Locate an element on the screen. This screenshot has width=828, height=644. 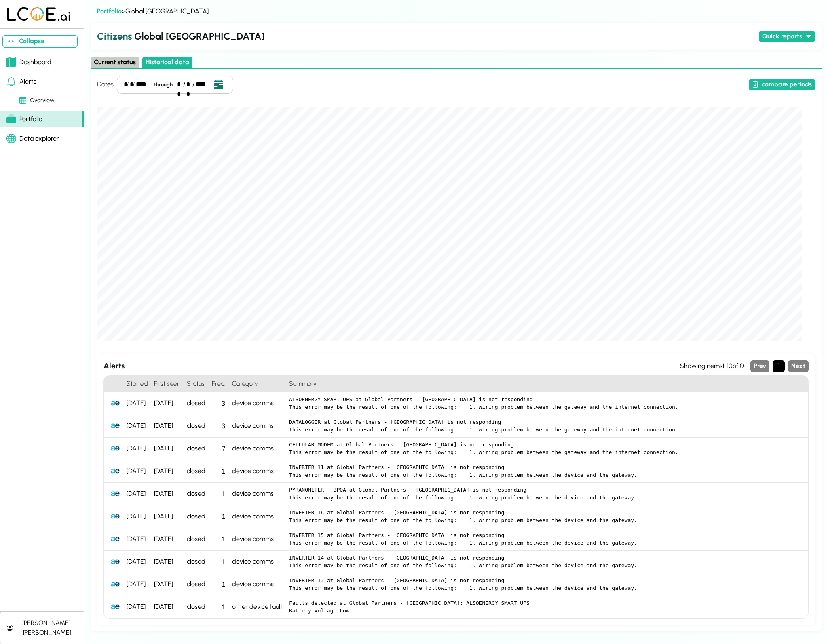
span: Citizens is located at coordinates (114, 36).